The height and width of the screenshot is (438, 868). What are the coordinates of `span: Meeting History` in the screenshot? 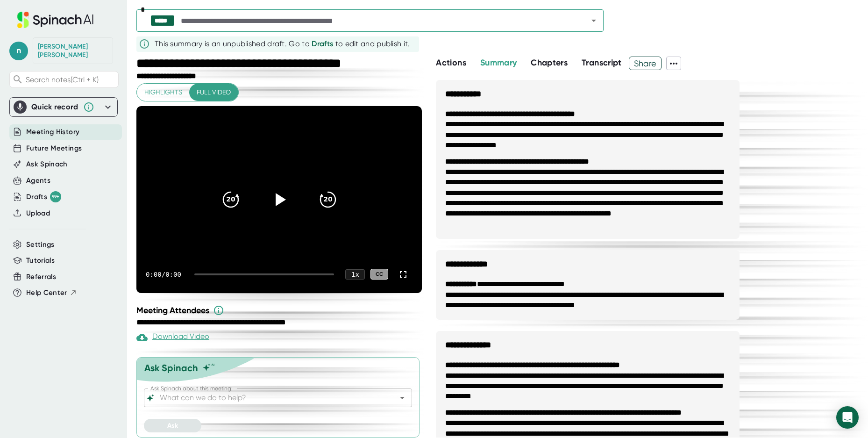 It's located at (53, 132).